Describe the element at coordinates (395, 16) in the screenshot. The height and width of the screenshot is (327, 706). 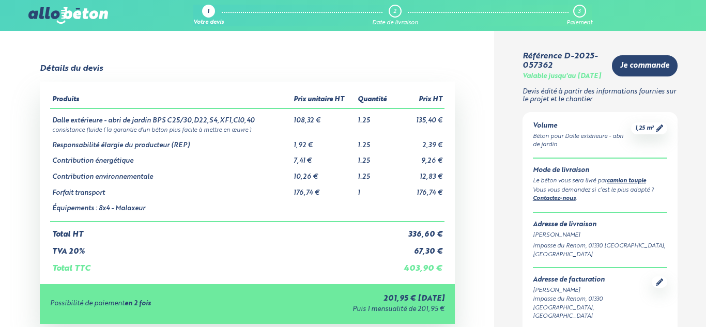
I see `a: 2 Date de livraison` at that location.